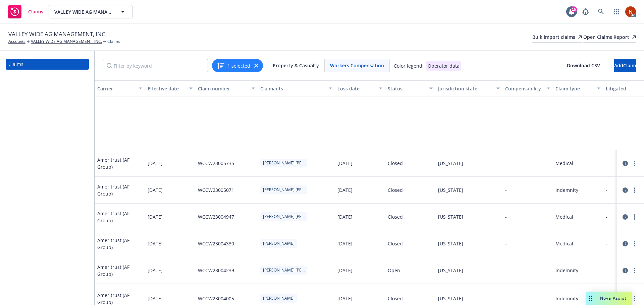 The width and height of the screenshot is (644, 305). What do you see at coordinates (360, 89) in the screenshot?
I see `button: Loss date` at bounding box center [360, 89].